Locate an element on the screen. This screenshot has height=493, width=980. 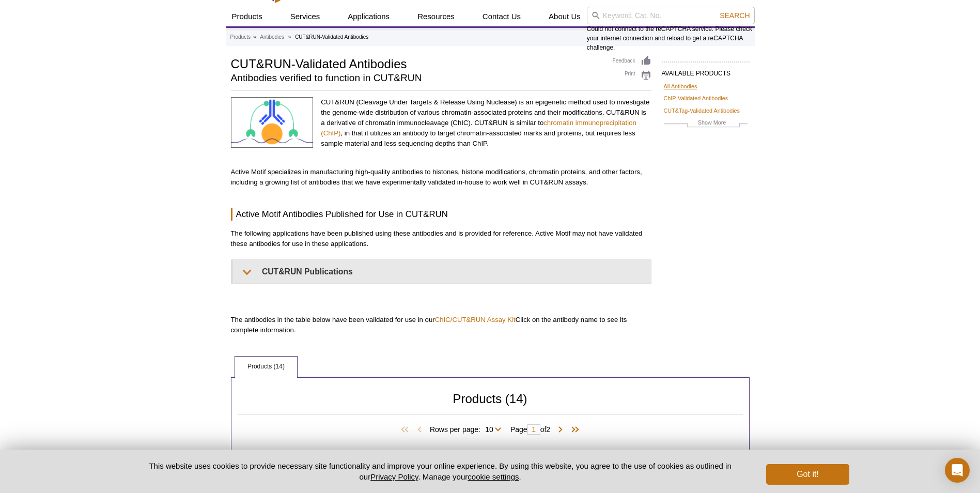
p: The following applications have been published using these antibodies and is provided for referen... is located at coordinates (442, 239).